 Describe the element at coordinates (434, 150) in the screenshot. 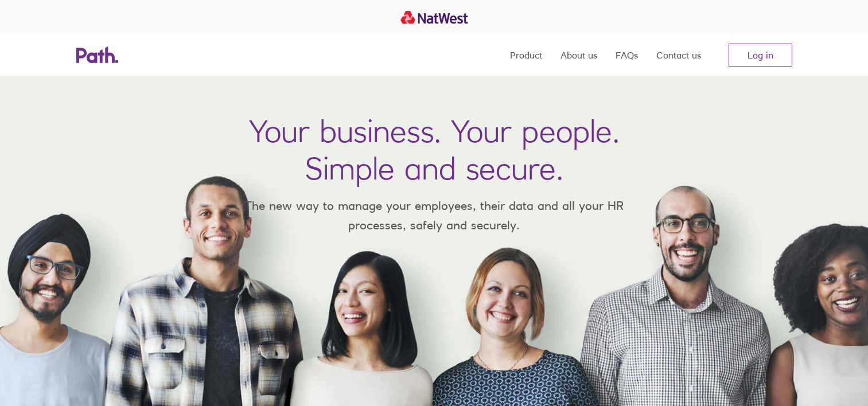

I see `h1: Your business. Your people. Simple and secure.` at that location.